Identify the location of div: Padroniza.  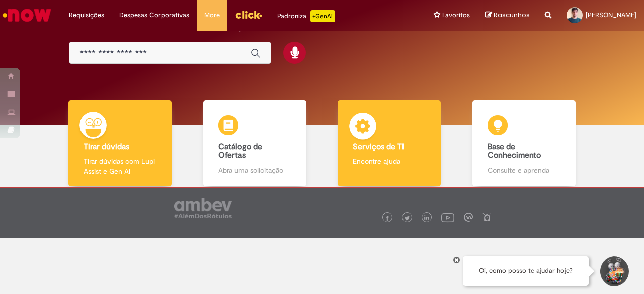
(306, 16).